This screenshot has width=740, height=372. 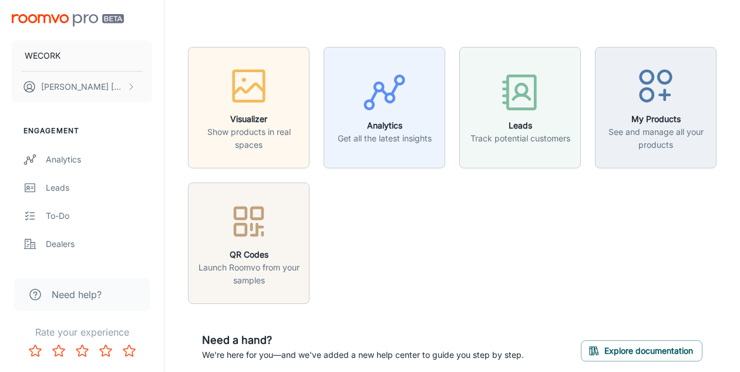 I want to click on h6: Need a hand?, so click(x=363, y=340).